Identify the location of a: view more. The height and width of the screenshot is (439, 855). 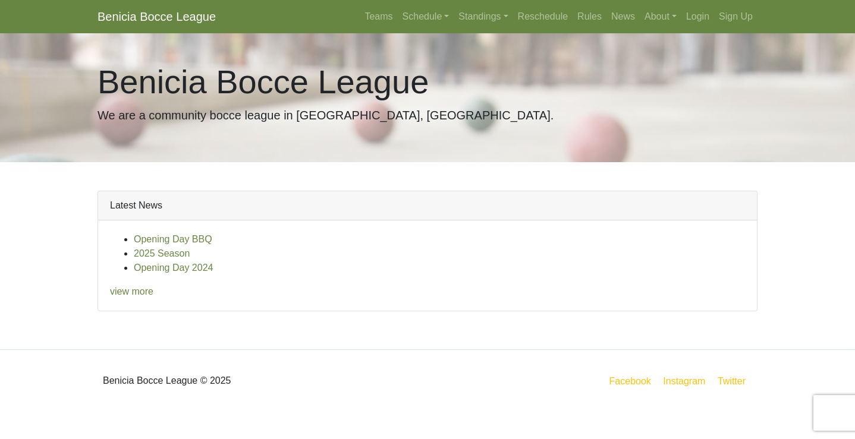
(131, 291).